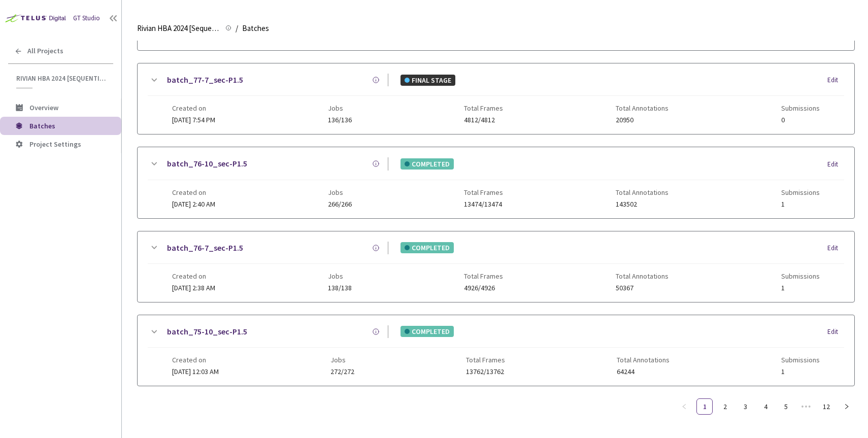 This screenshot has height=438, width=868. What do you see at coordinates (483, 36) in the screenshot?
I see `span: 13342/13342` at bounding box center [483, 36].